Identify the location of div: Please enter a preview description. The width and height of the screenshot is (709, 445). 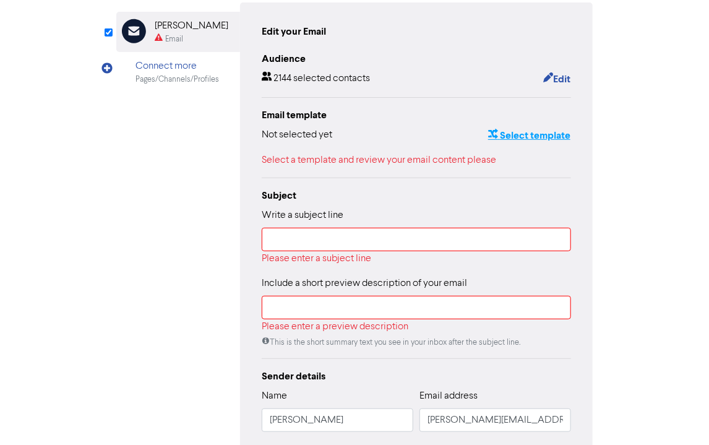
(417, 327).